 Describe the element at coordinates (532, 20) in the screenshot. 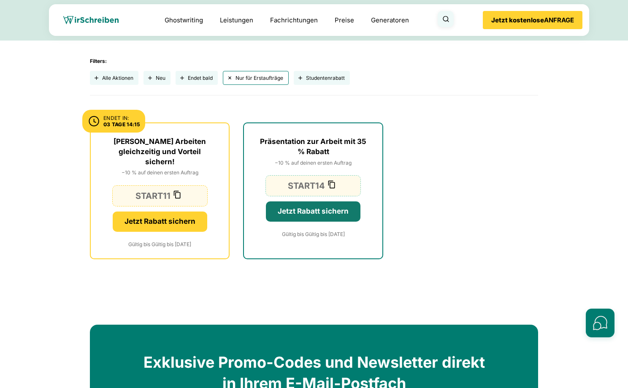

I see `button: Jetzt kostenloseANFRAGE` at that location.